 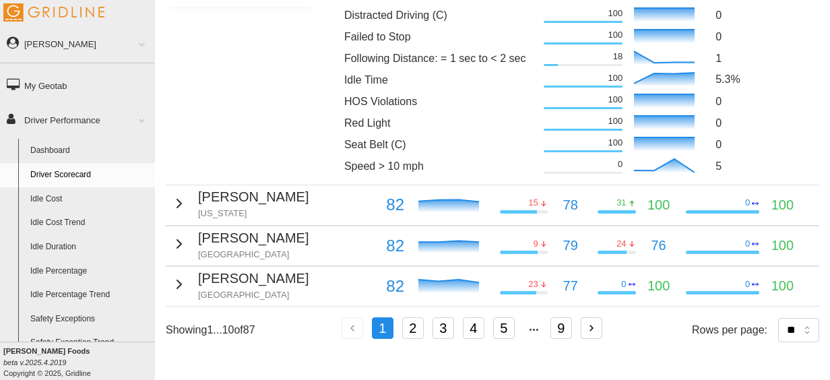 What do you see at coordinates (90, 199) in the screenshot?
I see `a: Idle Cost` at bounding box center [90, 199].